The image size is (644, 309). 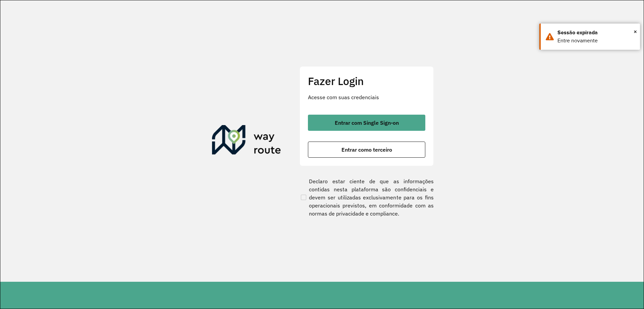 I want to click on label: Declaro estar ciente de que as informações contidas nesta plataforma são confidenciais e devem se..., so click(x=367, y=197).